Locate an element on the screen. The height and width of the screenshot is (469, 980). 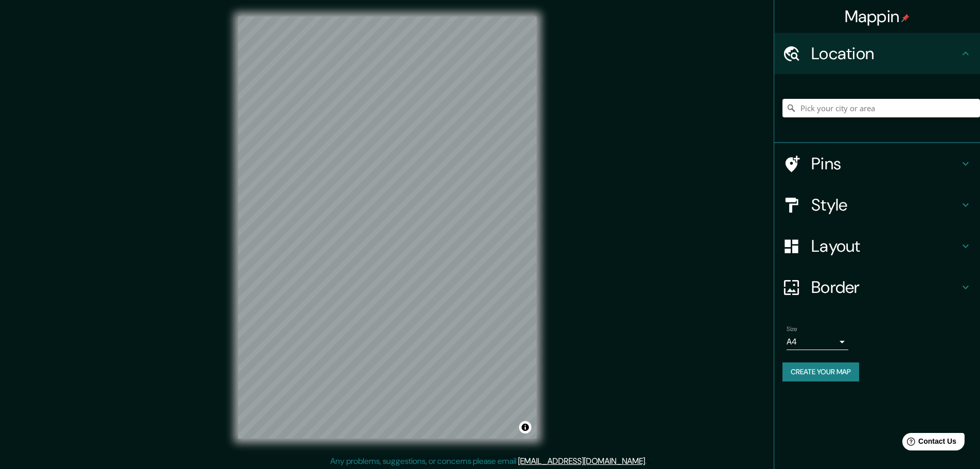
div: Border is located at coordinates (878, 287).